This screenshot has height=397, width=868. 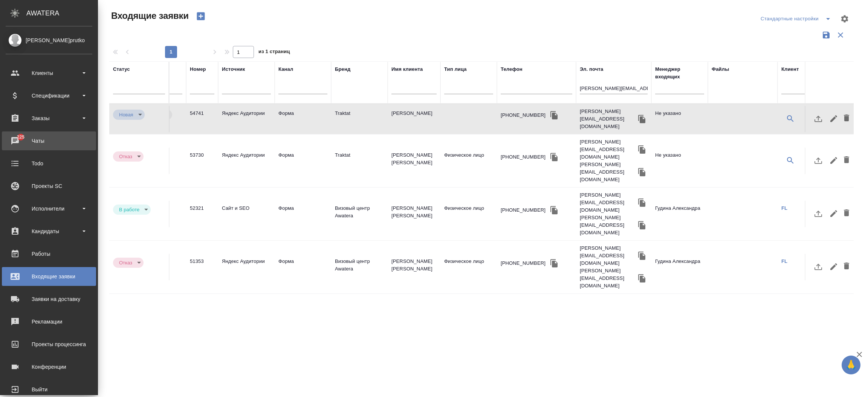 I want to click on div: Спецификации, so click(x=49, y=95).